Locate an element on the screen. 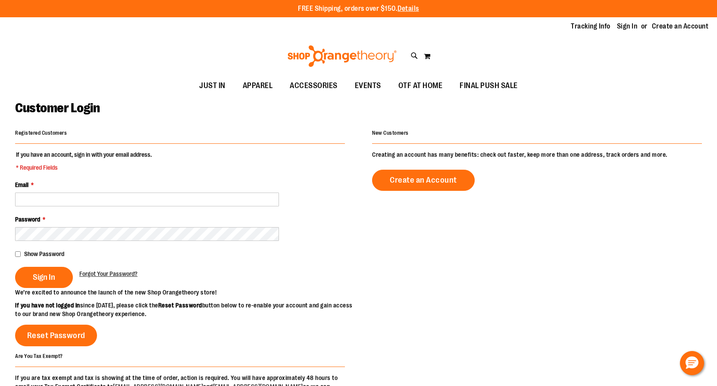  strong: If you have not logged in is located at coordinates (47, 305).